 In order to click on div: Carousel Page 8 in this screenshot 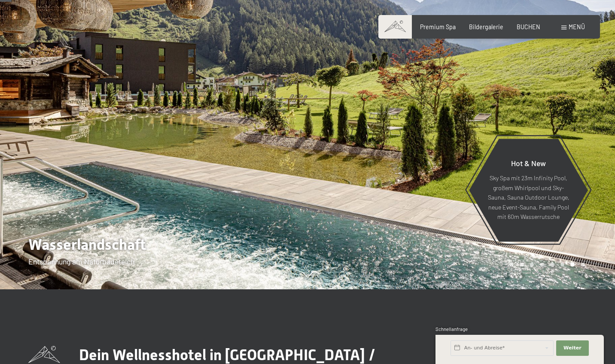, I will do `click(582, 265)`.